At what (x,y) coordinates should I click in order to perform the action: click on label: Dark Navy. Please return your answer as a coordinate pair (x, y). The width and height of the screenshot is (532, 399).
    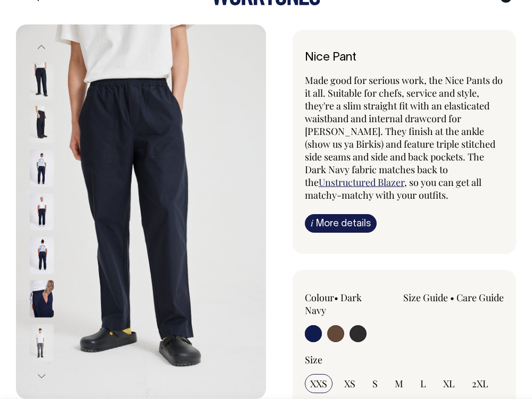
    Looking at the image, I should click on (333, 304).